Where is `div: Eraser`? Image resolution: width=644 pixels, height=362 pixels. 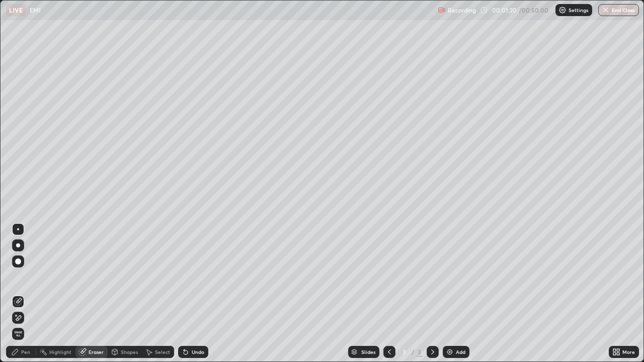
div: Eraser is located at coordinates (96, 352).